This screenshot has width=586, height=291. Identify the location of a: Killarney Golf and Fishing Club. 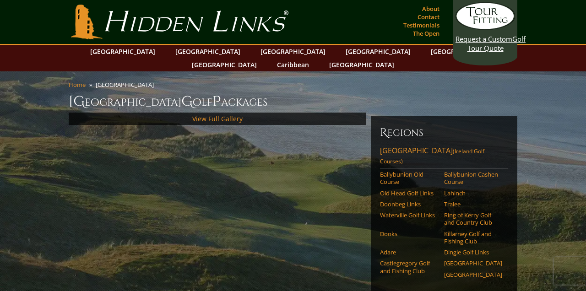
(473, 237).